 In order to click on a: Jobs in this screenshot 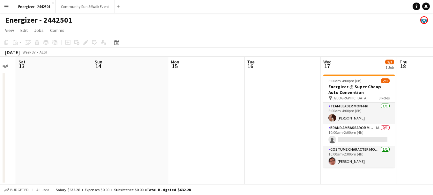, I will do `click(39, 30)`.